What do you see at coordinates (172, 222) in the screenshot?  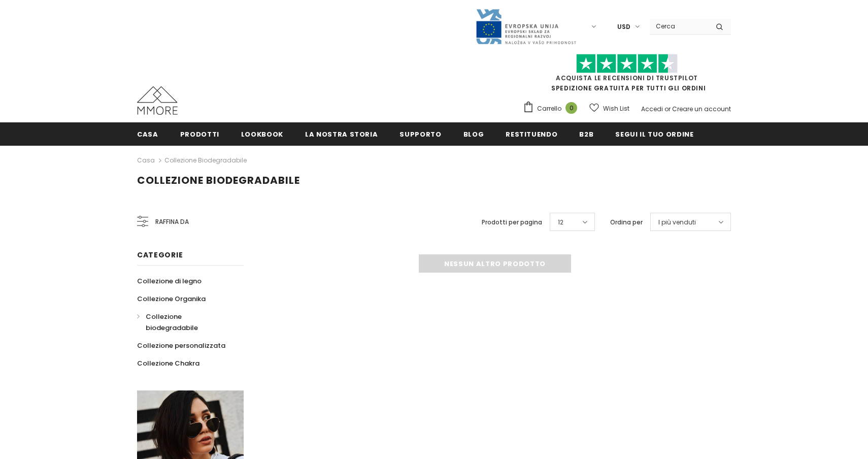 I see `span: Raffina da` at bounding box center [172, 222].